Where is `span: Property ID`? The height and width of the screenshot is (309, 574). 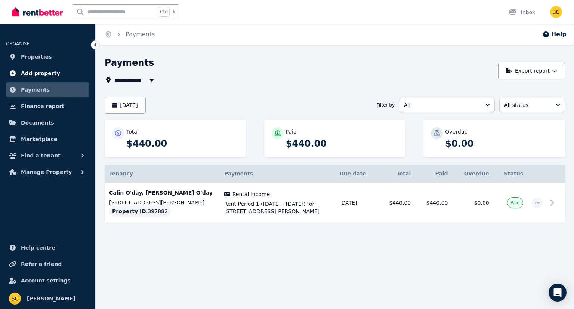
span: Property ID is located at coordinates (129, 211).